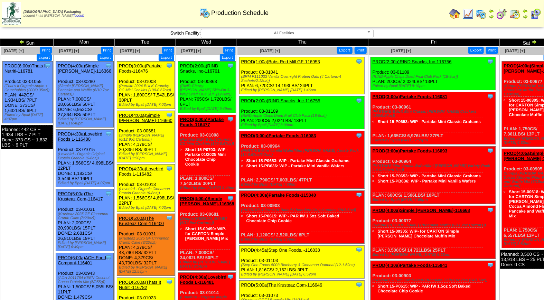 The width and height of the screenshot is (544, 300). What do you see at coordinates (141, 171) in the screenshot?
I see `a: PROD(4:30a)Lovebird Foods L-116482` at bounding box center [141, 171].